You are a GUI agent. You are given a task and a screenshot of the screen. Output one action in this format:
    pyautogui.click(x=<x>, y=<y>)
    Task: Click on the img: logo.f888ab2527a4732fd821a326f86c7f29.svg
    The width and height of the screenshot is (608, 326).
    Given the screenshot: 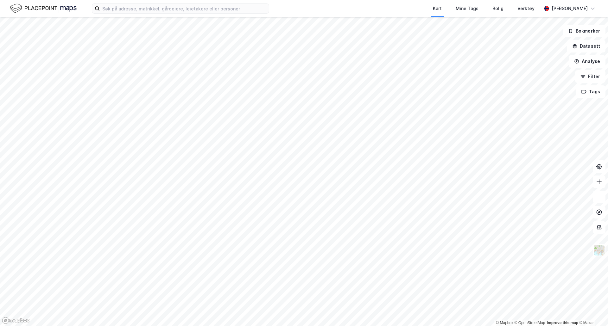 What is the action you would take?
    pyautogui.click(x=43, y=8)
    